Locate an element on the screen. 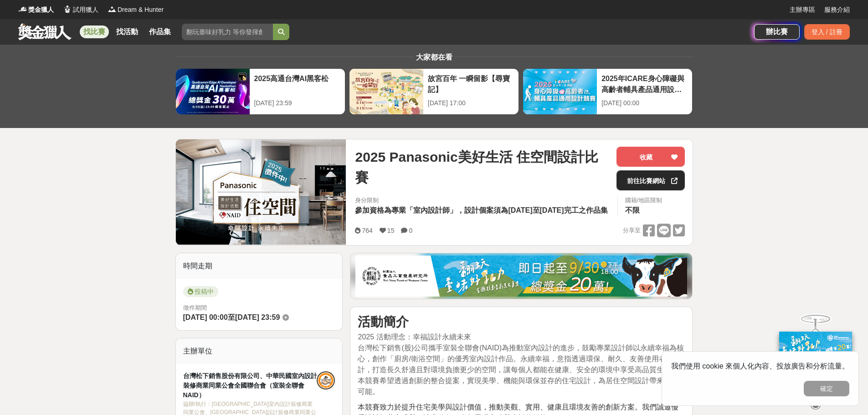  span: 大家都在看 is located at coordinates (434, 57).